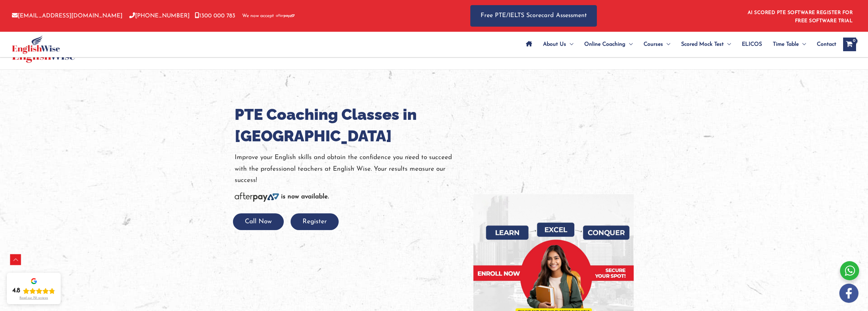  Describe the element at coordinates (258, 16) in the screenshot. I see `span: We now accept` at that location.